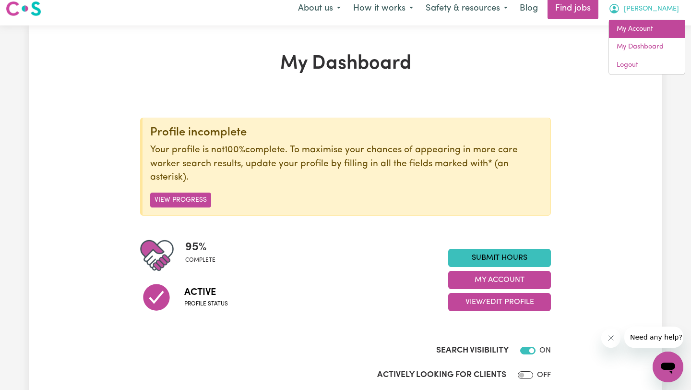 Image resolution: width=691 pixels, height=390 pixels. Describe the element at coordinates (647, 47) in the screenshot. I see `div: My Account` at that location.